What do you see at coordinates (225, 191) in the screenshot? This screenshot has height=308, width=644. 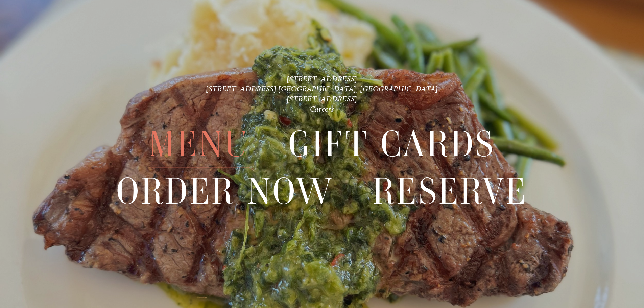 I see `span: Order Now` at bounding box center [225, 191].